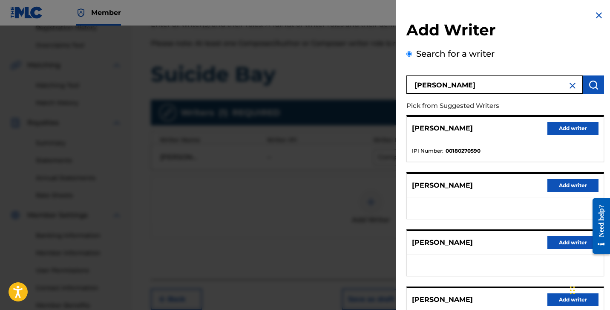 The image size is (610, 310). I want to click on img: Search Works, so click(593, 85).